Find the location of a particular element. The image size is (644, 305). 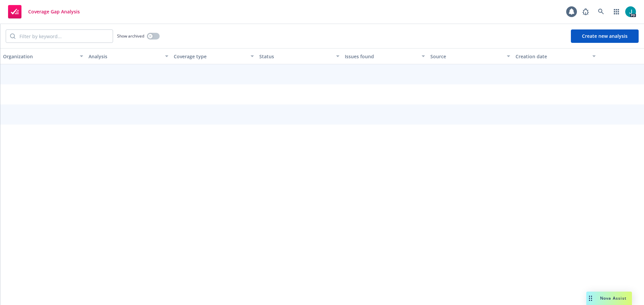

span: Nova Assist is located at coordinates (613, 298).